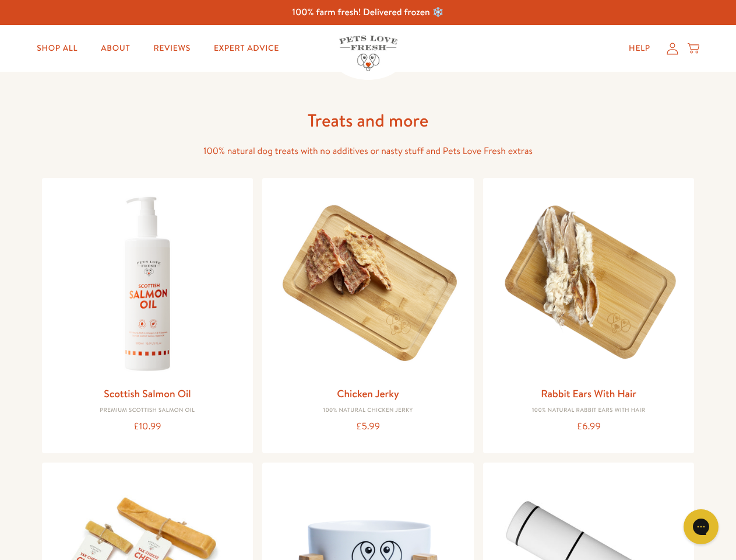 The width and height of the screenshot is (736, 560). Describe the element at coordinates (23, 21) in the screenshot. I see `button: Gorgias live chat` at that location.